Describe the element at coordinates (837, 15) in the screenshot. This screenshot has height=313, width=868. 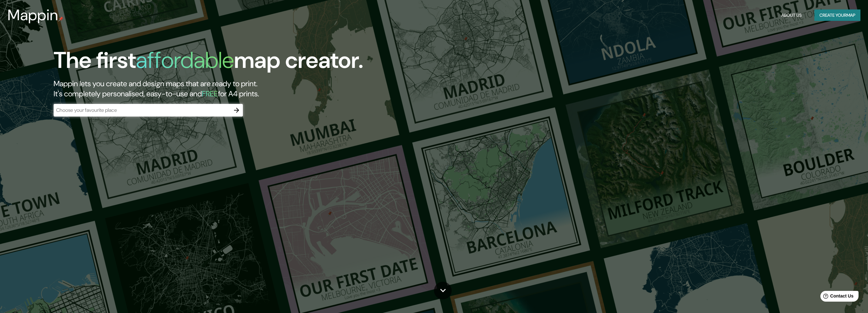
I see `button: Create yourmap` at that location.